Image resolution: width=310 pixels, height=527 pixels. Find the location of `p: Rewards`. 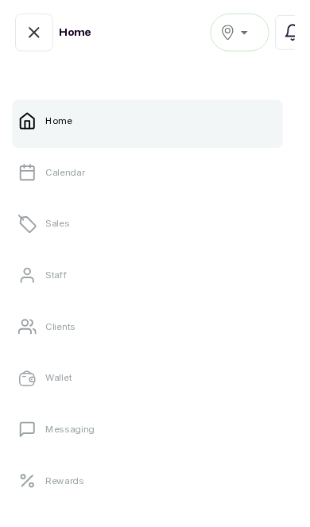

p: Rewards is located at coordinates (68, 506).